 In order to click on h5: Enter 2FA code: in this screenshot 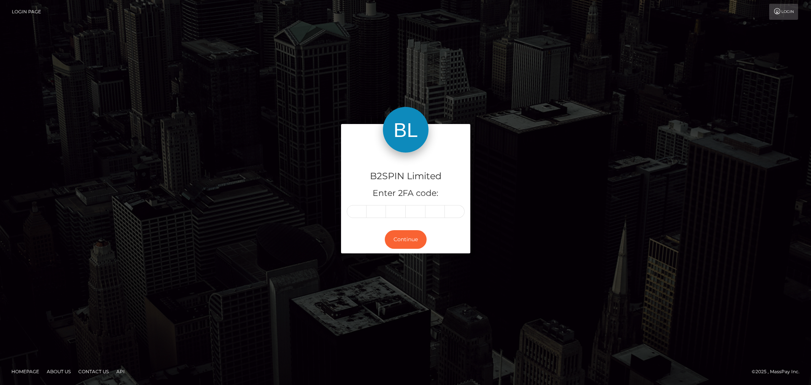, I will do `click(406, 193)`.